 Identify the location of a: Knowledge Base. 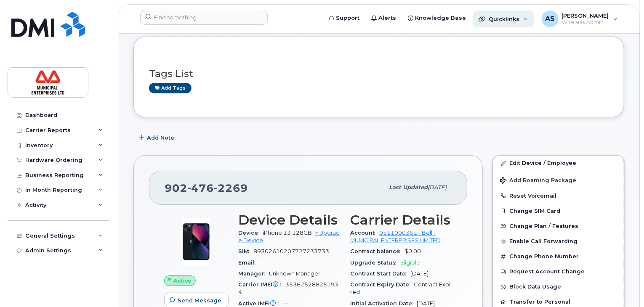
(437, 18).